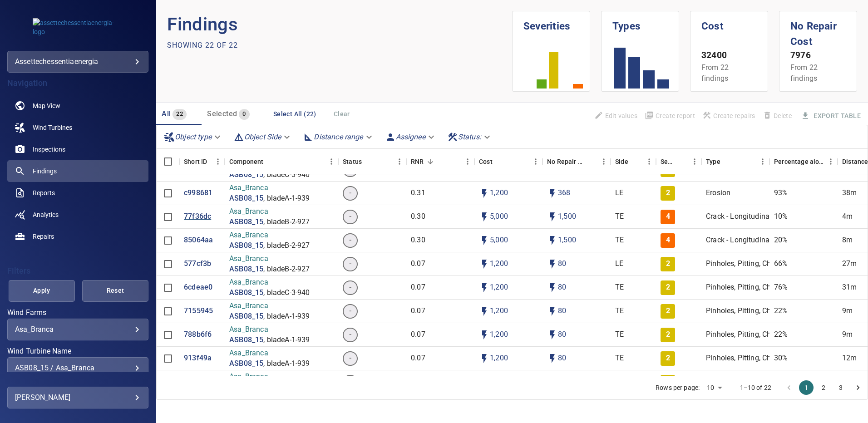 The image size is (868, 423). What do you see at coordinates (418, 240) in the screenshot?
I see `p: 0.30` at bounding box center [418, 240].